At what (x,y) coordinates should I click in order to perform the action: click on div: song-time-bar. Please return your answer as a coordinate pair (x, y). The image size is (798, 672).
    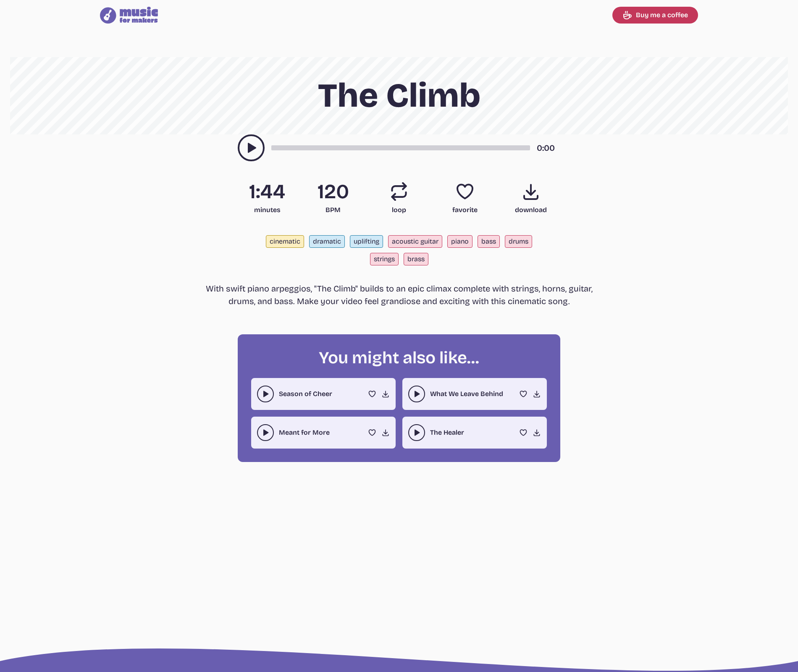
    Looking at the image, I should click on (401, 148).